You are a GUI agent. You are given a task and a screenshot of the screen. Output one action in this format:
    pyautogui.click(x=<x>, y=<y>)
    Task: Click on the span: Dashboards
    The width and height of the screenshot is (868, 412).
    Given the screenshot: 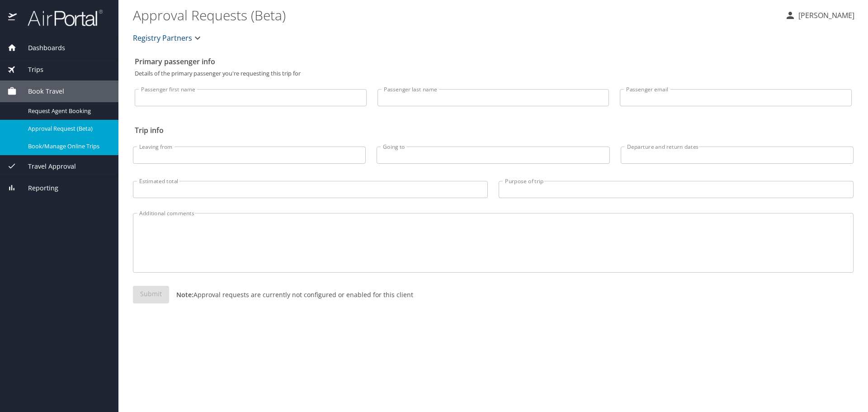 What is the action you would take?
    pyautogui.click(x=41, y=48)
    